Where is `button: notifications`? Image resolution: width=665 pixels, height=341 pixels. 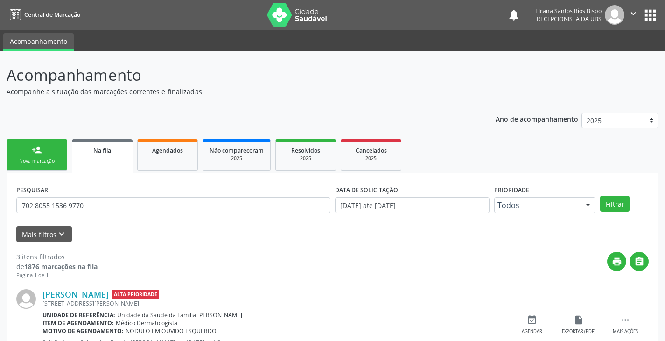
button: notifications is located at coordinates (514, 15).